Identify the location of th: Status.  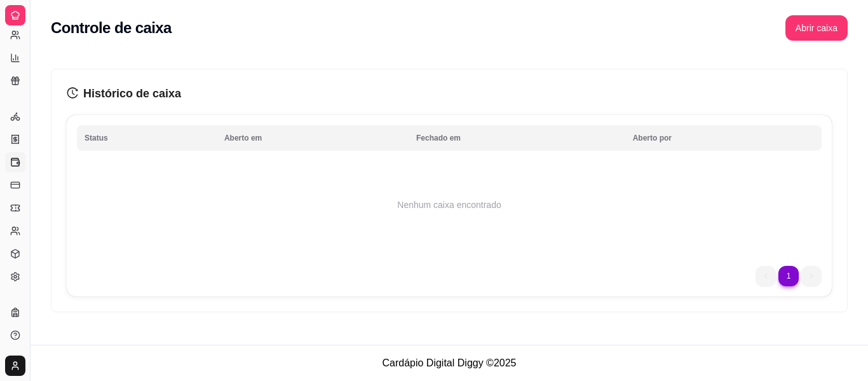
(147, 138).